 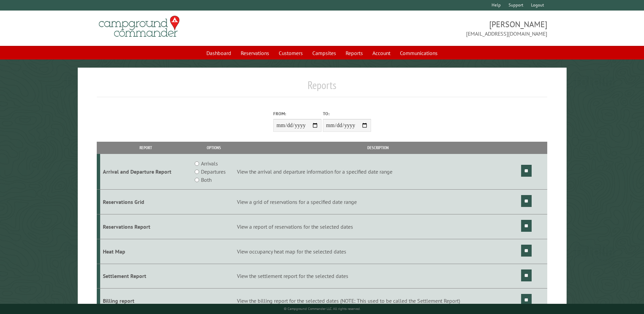 What do you see at coordinates (378, 148) in the screenshot?
I see `th: Description` at bounding box center [378, 148].